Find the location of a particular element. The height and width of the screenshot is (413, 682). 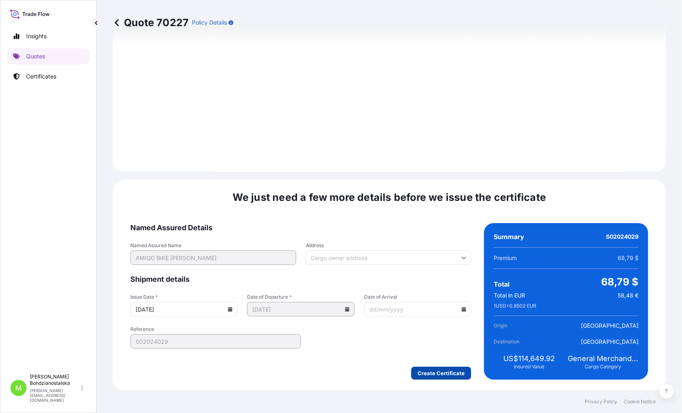

span: Total in EUR is located at coordinates (509, 295).